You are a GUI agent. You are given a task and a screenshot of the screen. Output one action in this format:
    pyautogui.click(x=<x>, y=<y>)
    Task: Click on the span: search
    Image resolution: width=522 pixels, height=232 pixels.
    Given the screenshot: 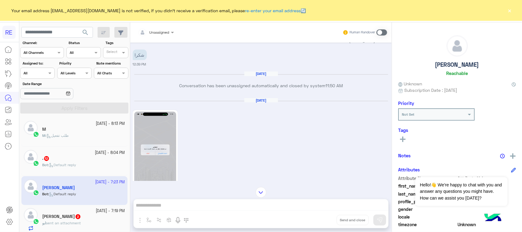 What is the action you would take?
    pyautogui.click(x=85, y=32)
    